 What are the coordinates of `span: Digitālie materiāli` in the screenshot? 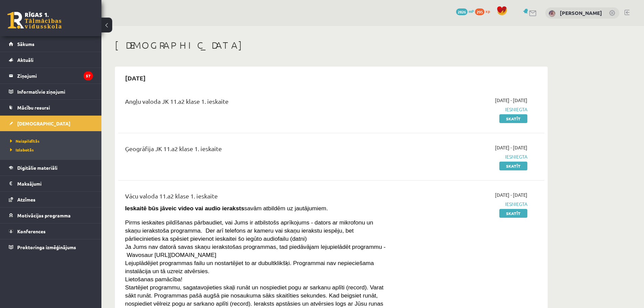 It's located at (38, 168).